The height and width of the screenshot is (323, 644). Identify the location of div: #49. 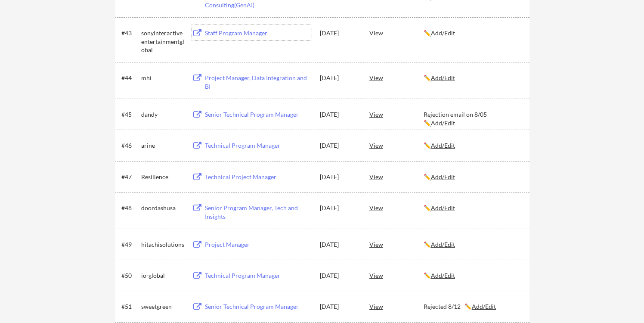
(130, 245).